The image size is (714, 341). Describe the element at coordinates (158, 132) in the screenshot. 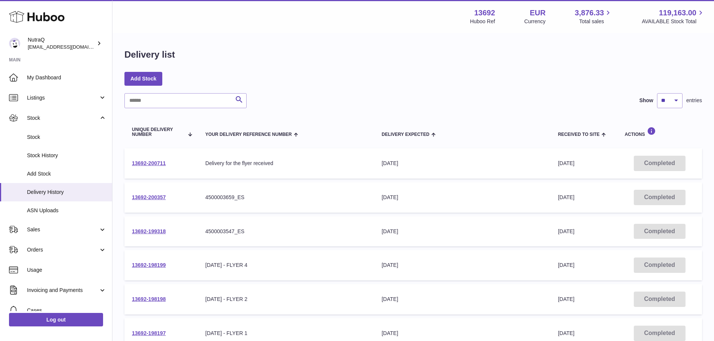

I see `span: Unique Delivery Number` at that location.